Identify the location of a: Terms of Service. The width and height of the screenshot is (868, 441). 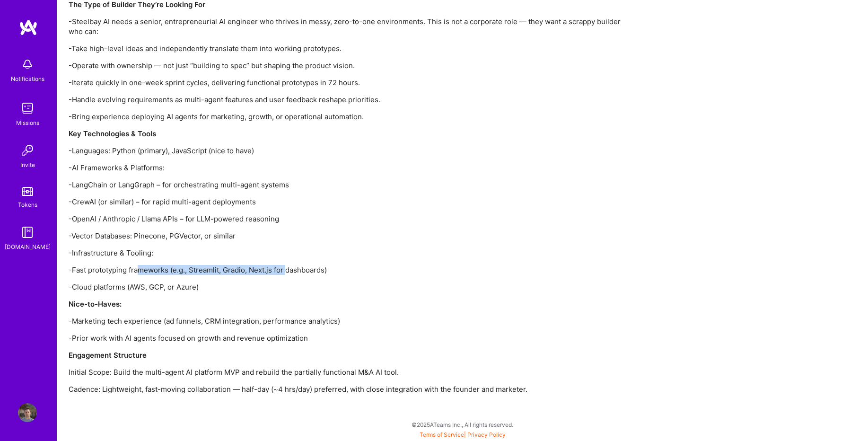
(442, 434).